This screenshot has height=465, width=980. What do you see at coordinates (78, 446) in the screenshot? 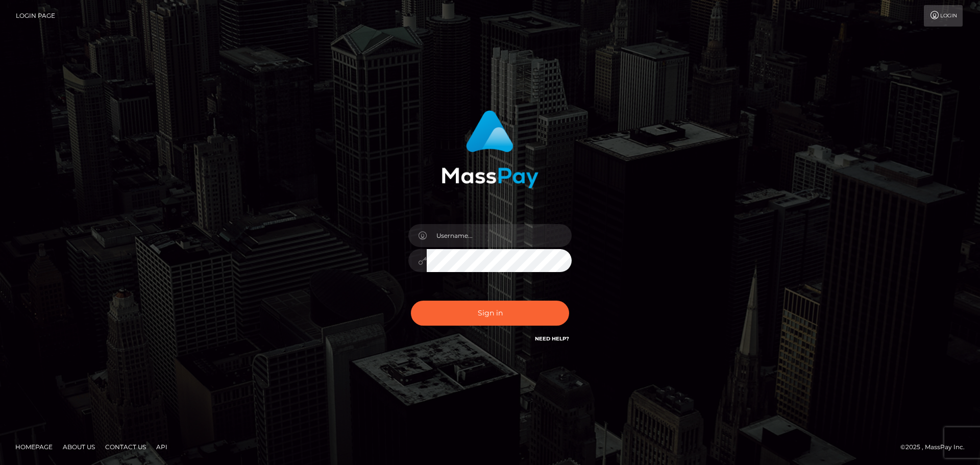
I see `a: About Us` at bounding box center [78, 446].